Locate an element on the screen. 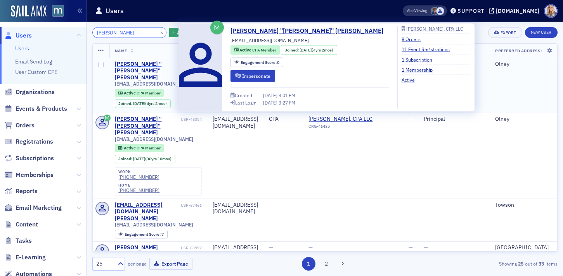 The image size is (563, 276). a: Active is located at coordinates (411, 80).